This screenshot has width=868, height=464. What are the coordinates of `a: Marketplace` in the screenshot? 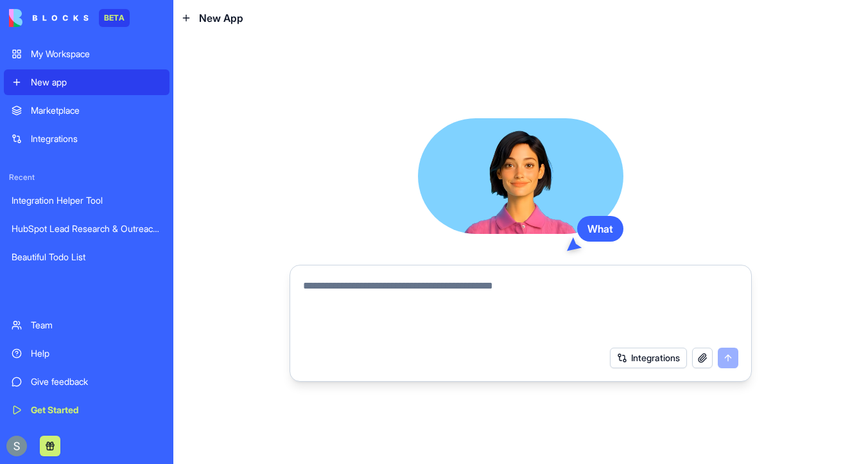 It's located at (87, 111).